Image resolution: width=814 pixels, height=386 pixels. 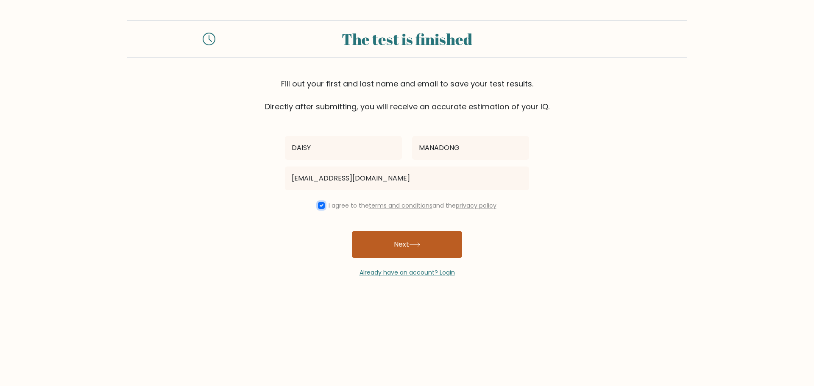 I want to click on label: I agree to the and the, so click(x=412, y=206).